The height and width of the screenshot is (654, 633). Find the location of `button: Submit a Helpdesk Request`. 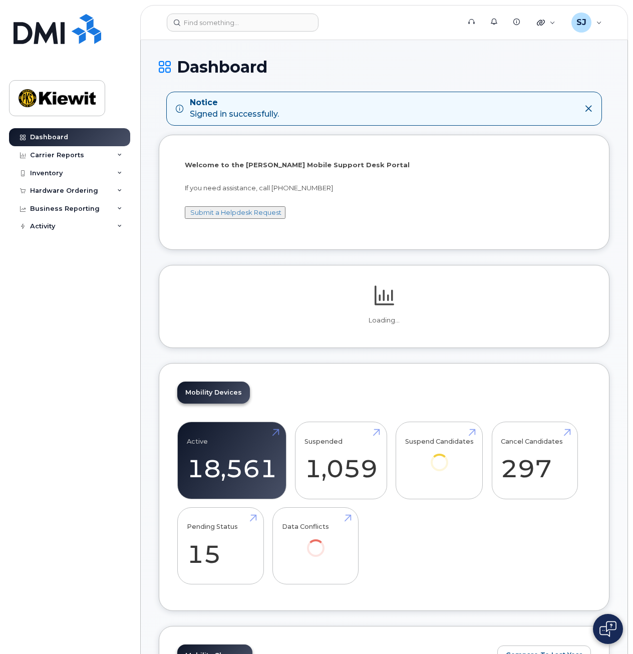

button: Submit a Helpdesk Request is located at coordinates (235, 212).